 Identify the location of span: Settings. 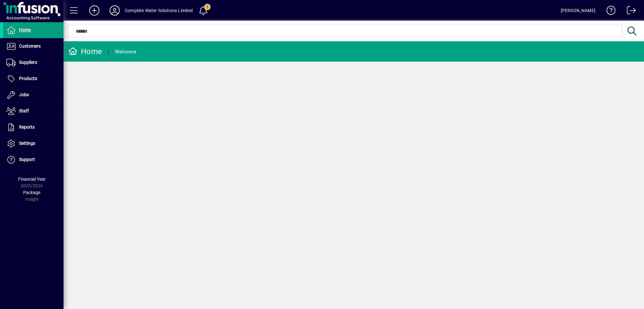
(27, 143).